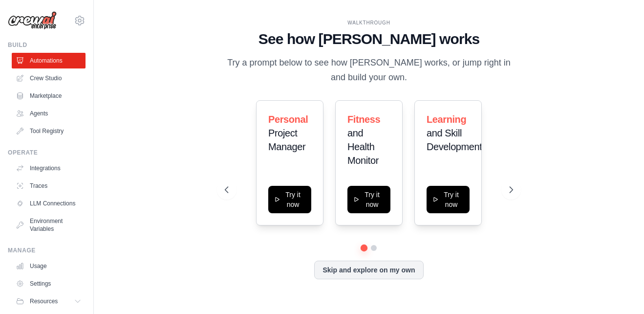  Describe the element at coordinates (46, 152) in the screenshot. I see `div: Operate` at that location.